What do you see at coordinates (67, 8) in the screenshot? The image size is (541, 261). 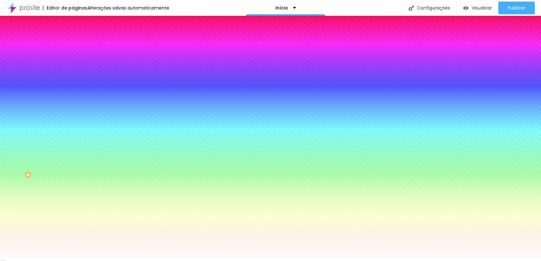 I see `font: Editor de páginas` at bounding box center [67, 8].